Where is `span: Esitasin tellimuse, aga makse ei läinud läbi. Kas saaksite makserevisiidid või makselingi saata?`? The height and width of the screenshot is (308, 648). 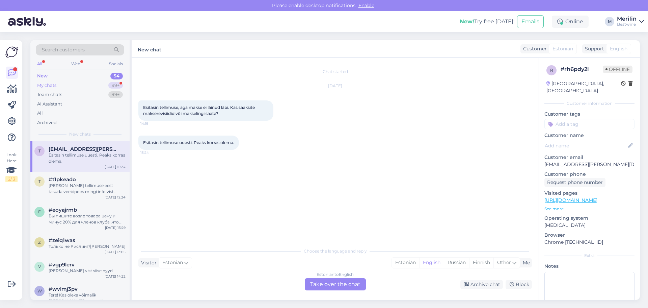
span: Esitasin tellimuse, aga makse ei läinud läbi. Kas saaksite makserevisiidid või makselingi saata? is located at coordinates (200, 110).